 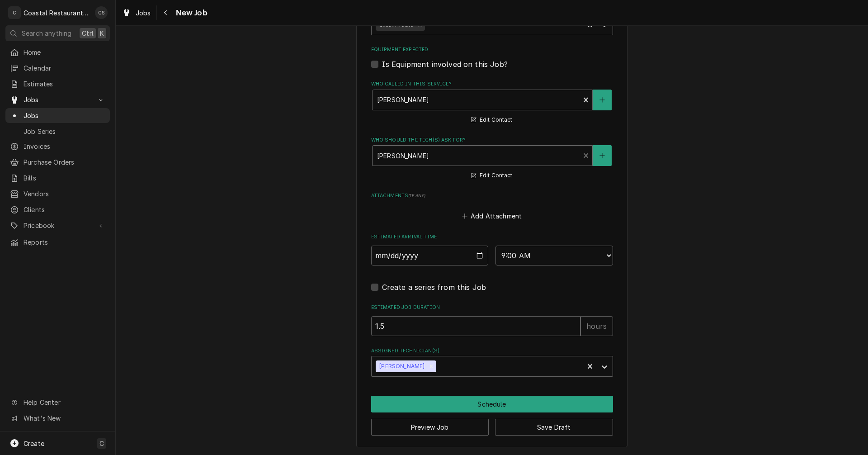 What do you see at coordinates (597, 327) in the screenshot?
I see `div: hours` at bounding box center [597, 327].